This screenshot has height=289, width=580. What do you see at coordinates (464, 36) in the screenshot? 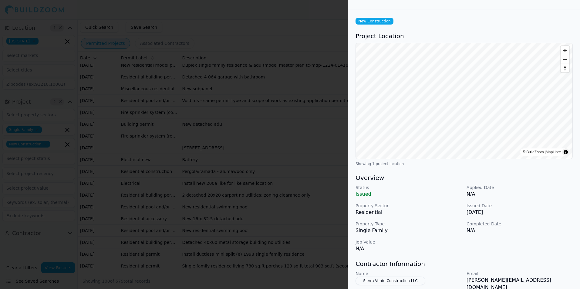
I see `h3: Project Location` at bounding box center [464, 36].